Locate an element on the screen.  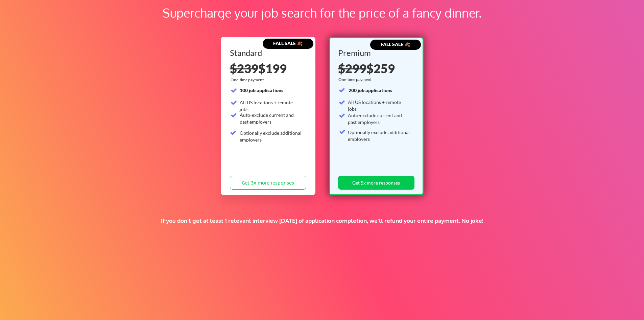
strong: 200 job applications is located at coordinates (370, 90).